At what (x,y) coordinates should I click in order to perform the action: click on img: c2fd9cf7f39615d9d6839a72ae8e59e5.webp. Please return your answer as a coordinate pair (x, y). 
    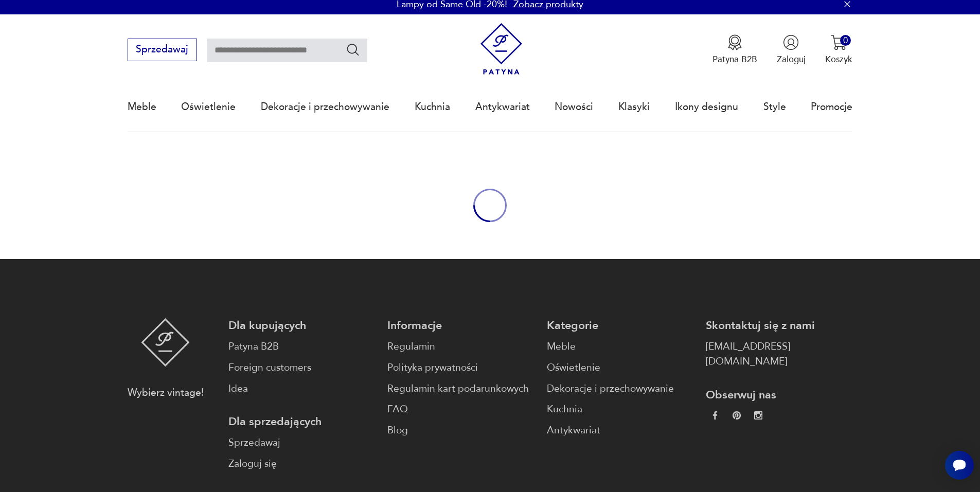
    Looking at the image, I should click on (758, 415).